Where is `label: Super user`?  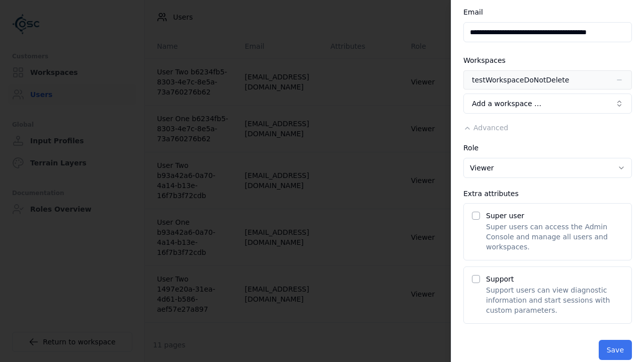 label: Super user is located at coordinates (505, 216).